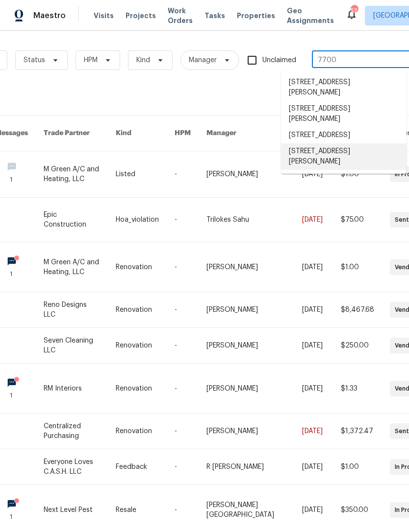 The image size is (409, 532). Describe the element at coordinates (71, 467) in the screenshot. I see `td: Everyone Loves C.A.S.H. LLC` at that location.